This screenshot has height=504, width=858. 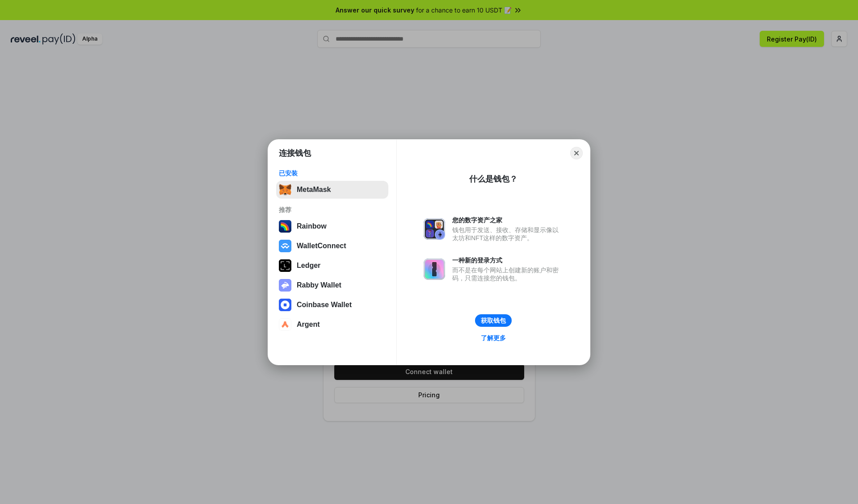 What do you see at coordinates (493, 338) in the screenshot?
I see `a: 了解更多` at bounding box center [493, 338].